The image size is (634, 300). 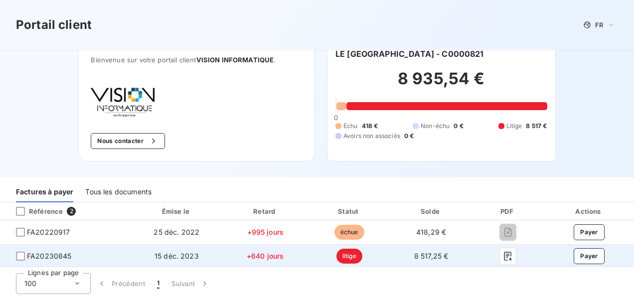 What do you see at coordinates (123, 102) in the screenshot?
I see `img: Company logo` at bounding box center [123, 102].